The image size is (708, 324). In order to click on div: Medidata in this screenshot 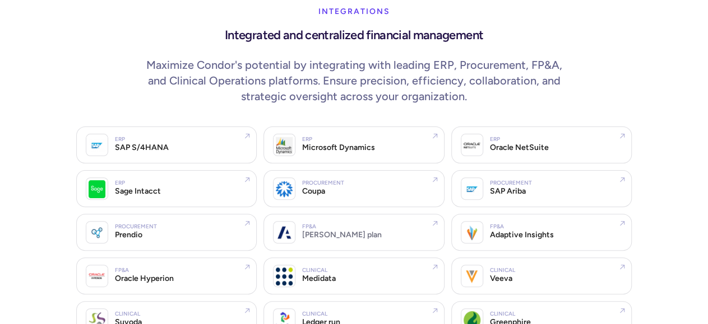, I will do `click(319, 279)`.